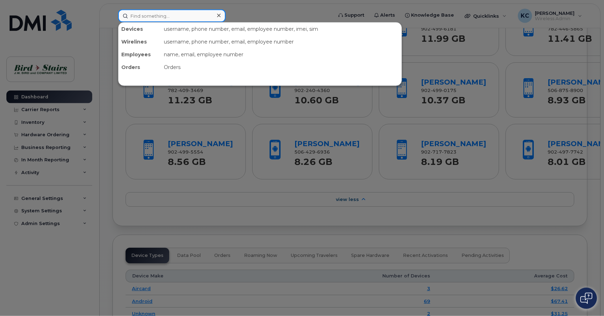  I want to click on div: name, email, employee number, so click(281, 55).